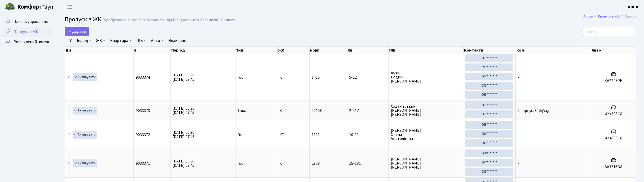 This screenshot has width=644, height=182. What do you see at coordinates (614, 81) in the screenshot?
I see `h5: КА2247РН` at bounding box center [614, 81].